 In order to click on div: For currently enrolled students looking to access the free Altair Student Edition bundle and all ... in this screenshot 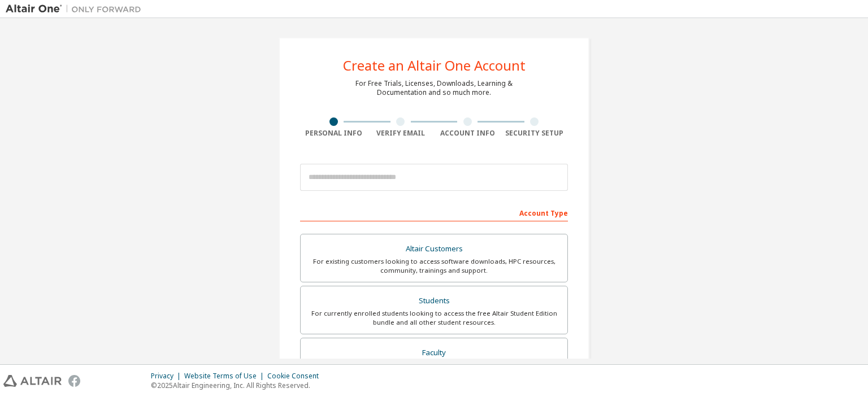, I will do `click(434, 318)`.